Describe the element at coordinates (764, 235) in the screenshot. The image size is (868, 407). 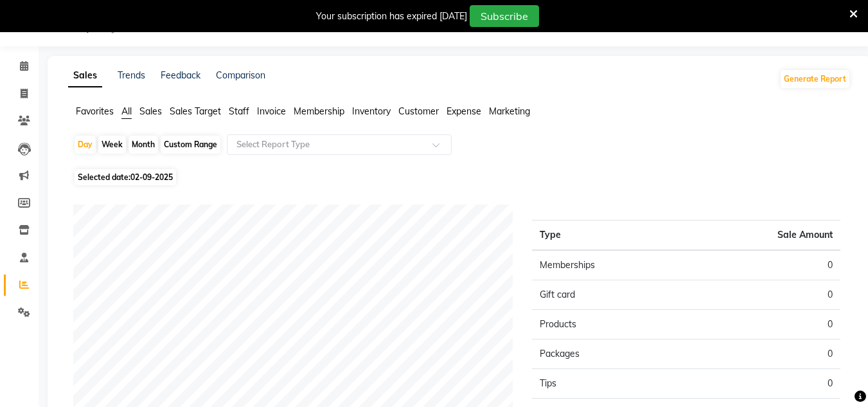
I see `th: Sale Amount` at that location.